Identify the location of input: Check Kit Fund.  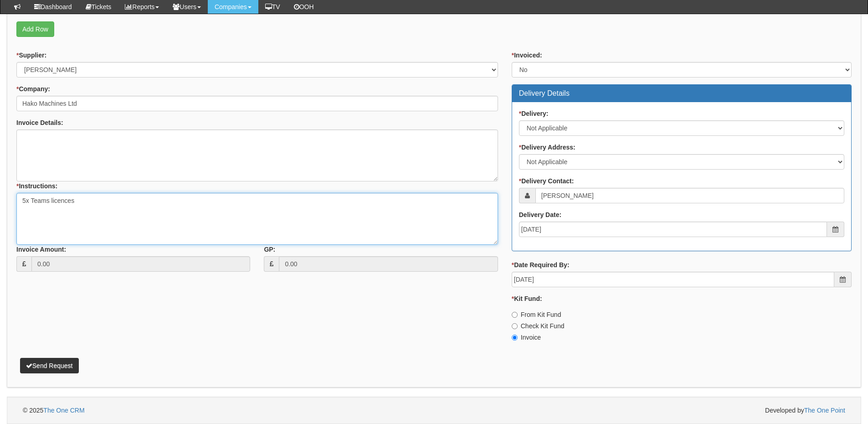
(515, 325).